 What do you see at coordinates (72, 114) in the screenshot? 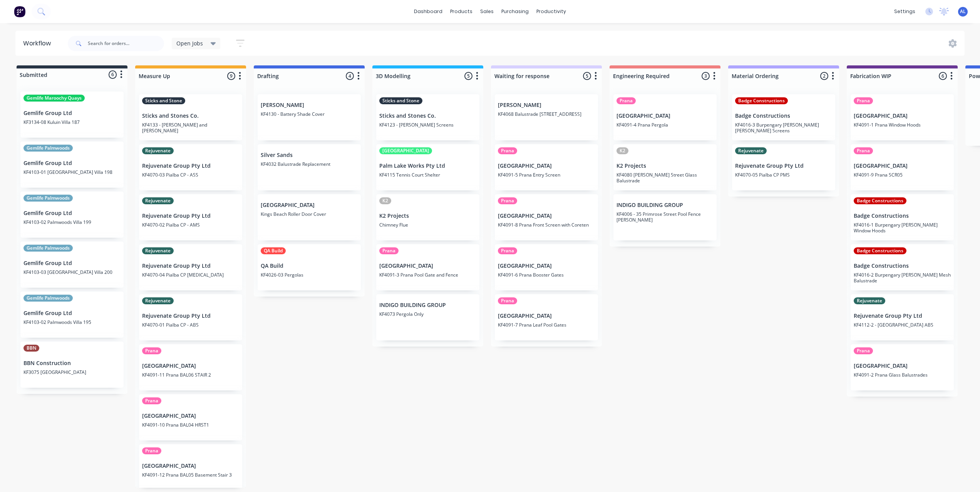
I see `div: Gemlife Maroochy QuaysGemlife Group LtdKF3134-08 Kuluin Villa 187` at bounding box center [72, 114].